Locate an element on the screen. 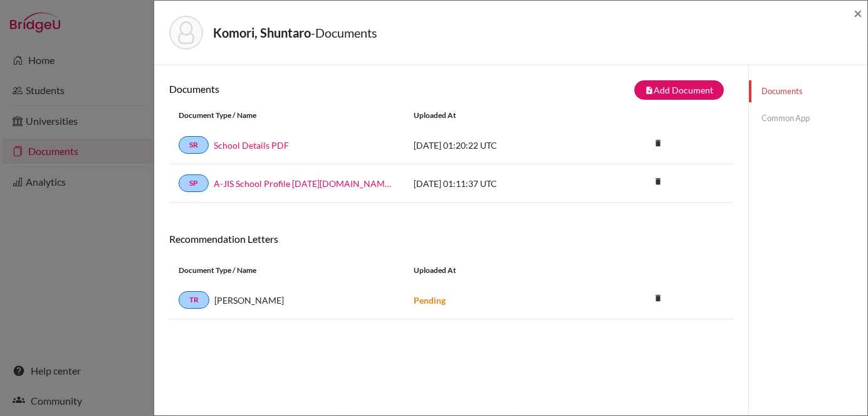 This screenshot has height=416, width=868. span: - Documents is located at coordinates (344, 33).